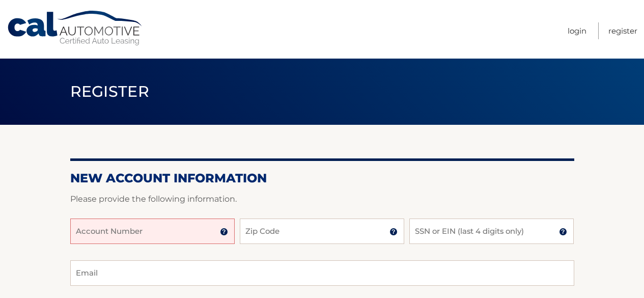  What do you see at coordinates (491, 232) in the screenshot?
I see `input: SSN or EIN (last 4 digits only)` at bounding box center [491, 232].